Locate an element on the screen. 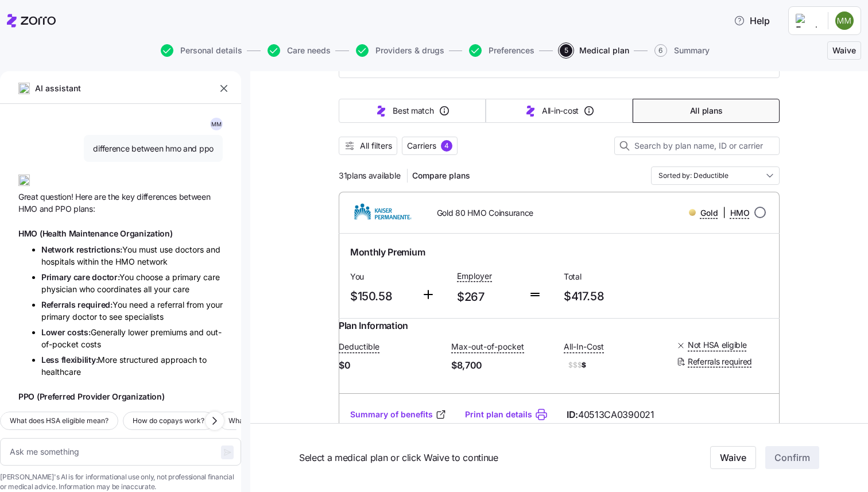 The image size is (868, 492). span: Care needs is located at coordinates (308, 50).